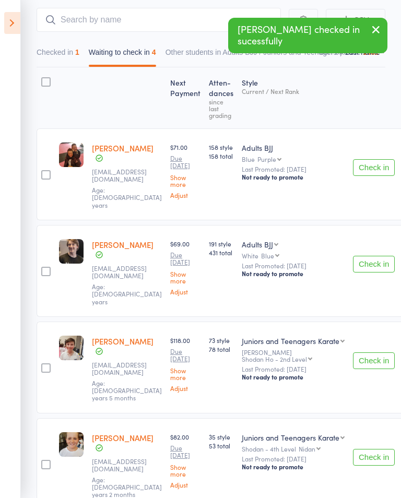  I want to click on span: 78 total, so click(221, 349).